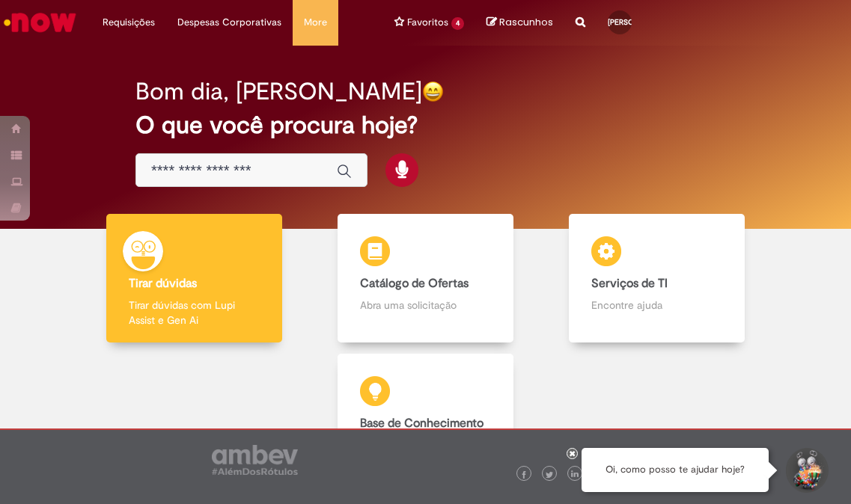 The width and height of the screenshot is (851, 504). I want to click on p: Tirar dúvidas com Lupi Assist e Gen Ai, so click(194, 313).